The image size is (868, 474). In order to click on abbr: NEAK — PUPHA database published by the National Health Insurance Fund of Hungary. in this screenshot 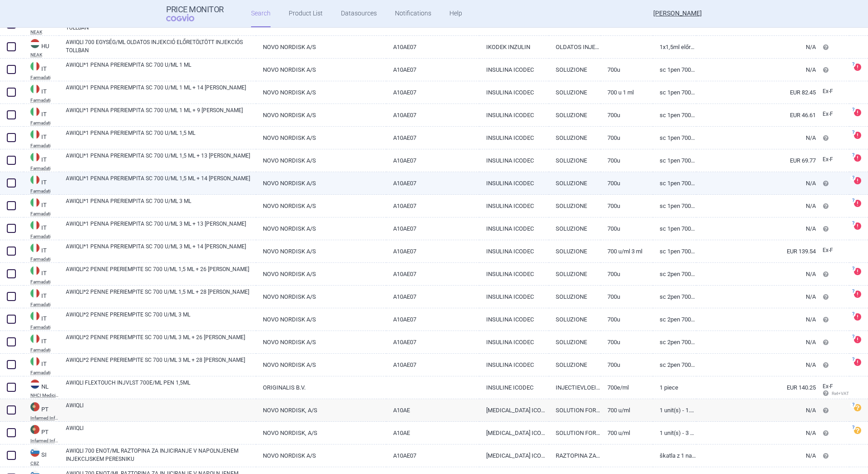, I will do `click(44, 55)`.